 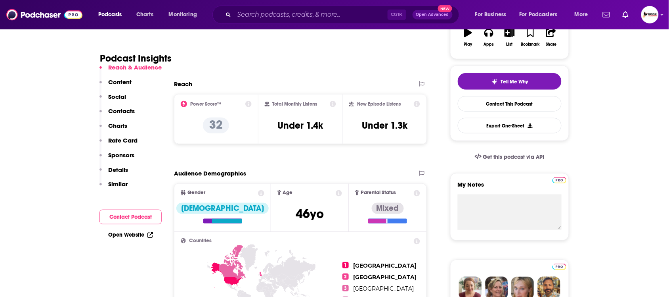 I want to click on img: User Profile, so click(x=650, y=15).